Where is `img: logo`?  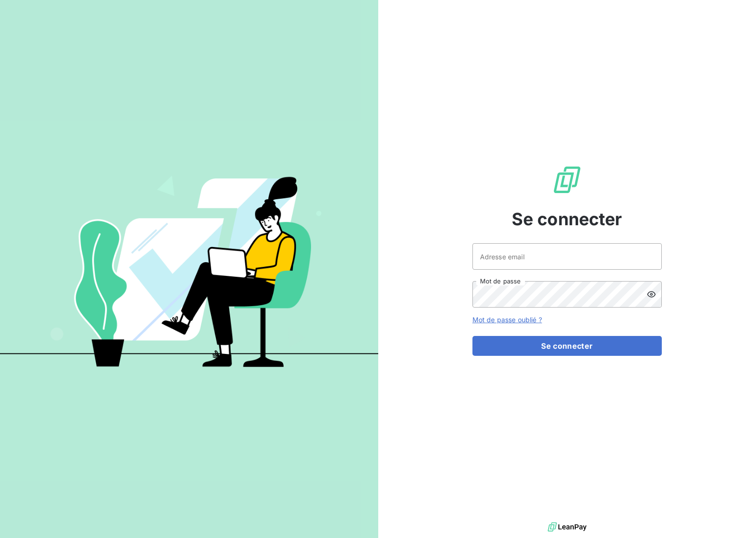 img: logo is located at coordinates (567, 527).